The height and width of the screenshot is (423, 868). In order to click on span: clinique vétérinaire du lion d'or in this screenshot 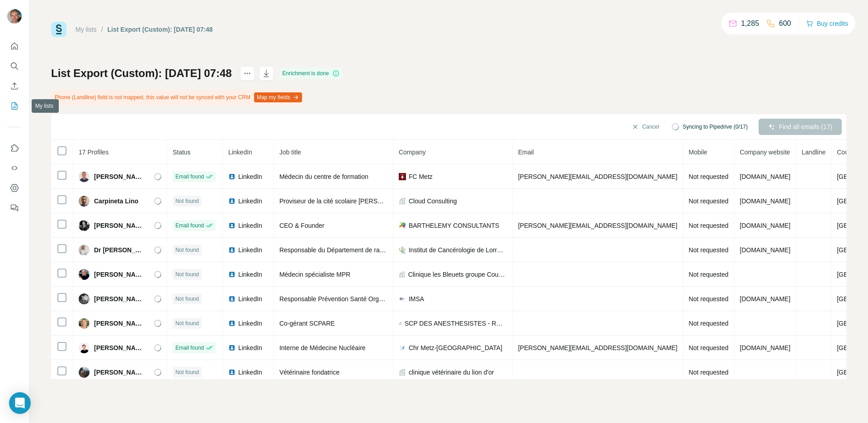, I will do `click(451, 372)`.